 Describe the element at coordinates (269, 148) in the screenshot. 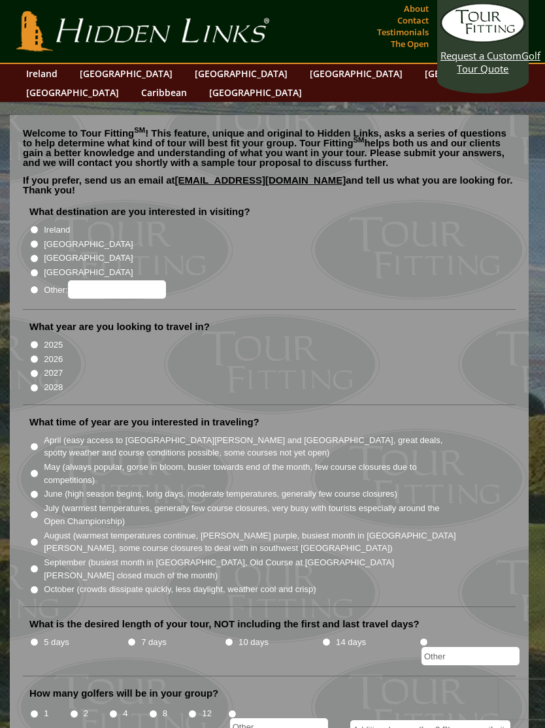

I see `p: Welcome to Tour Fitting ! This feature, unique and original to Hidden Links, asks a series of que...` at that location.